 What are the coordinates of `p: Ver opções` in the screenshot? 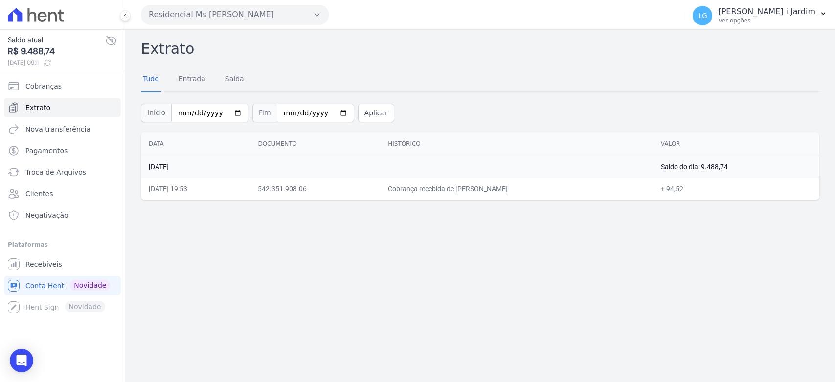 It's located at (766, 21).